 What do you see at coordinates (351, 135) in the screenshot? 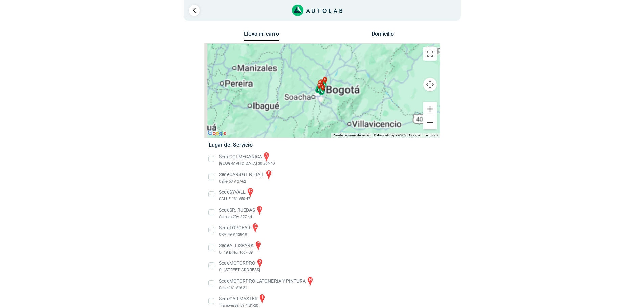
I see `button: Combinaciones de teclas` at bounding box center [351, 135].